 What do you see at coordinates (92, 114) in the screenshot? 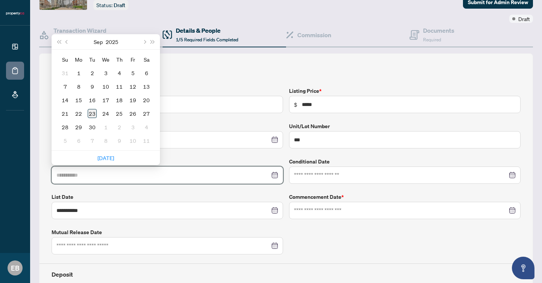
I see `td: 2025-09-23` at bounding box center [92, 114].